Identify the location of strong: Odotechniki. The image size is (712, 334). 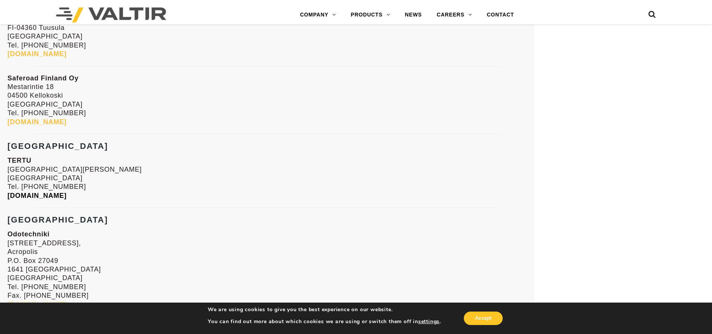
(28, 234).